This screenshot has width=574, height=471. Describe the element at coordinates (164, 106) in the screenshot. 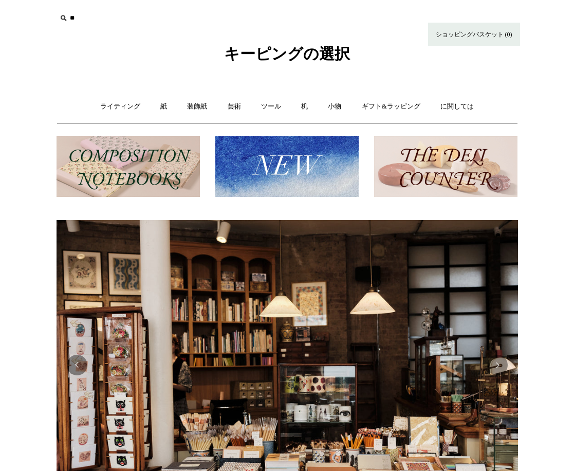

I see `a: 紙` at that location.